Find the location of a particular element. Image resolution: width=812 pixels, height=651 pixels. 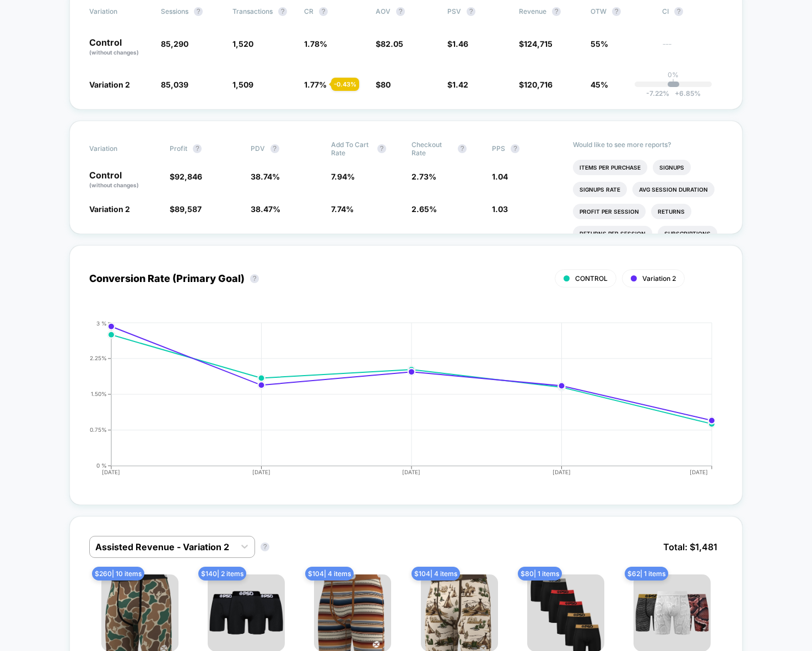

tspan: 0.75% is located at coordinates (98, 429).